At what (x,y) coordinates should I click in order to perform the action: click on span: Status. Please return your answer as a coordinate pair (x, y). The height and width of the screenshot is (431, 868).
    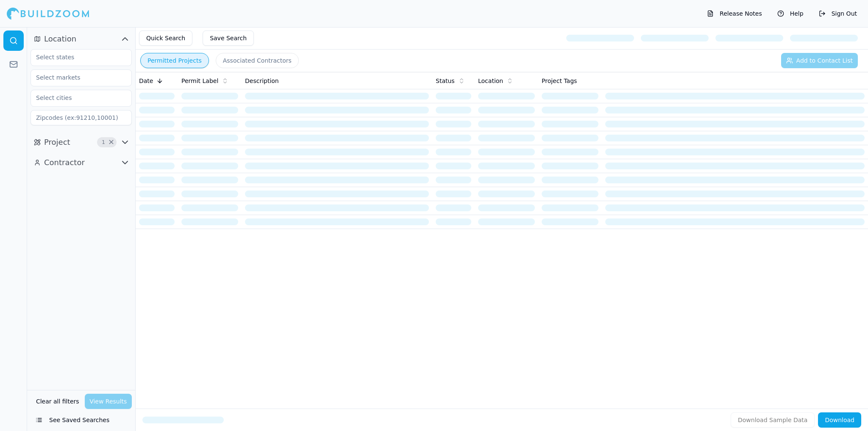
    Looking at the image, I should click on (445, 81).